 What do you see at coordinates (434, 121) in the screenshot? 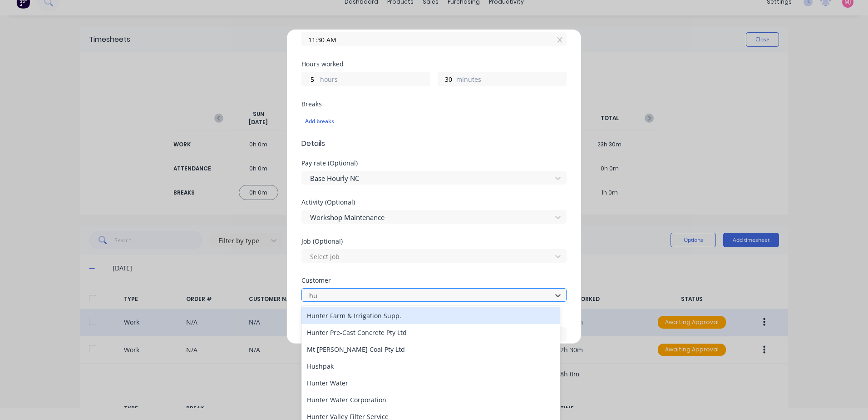
I see `div: Add breaks` at bounding box center [434, 121].